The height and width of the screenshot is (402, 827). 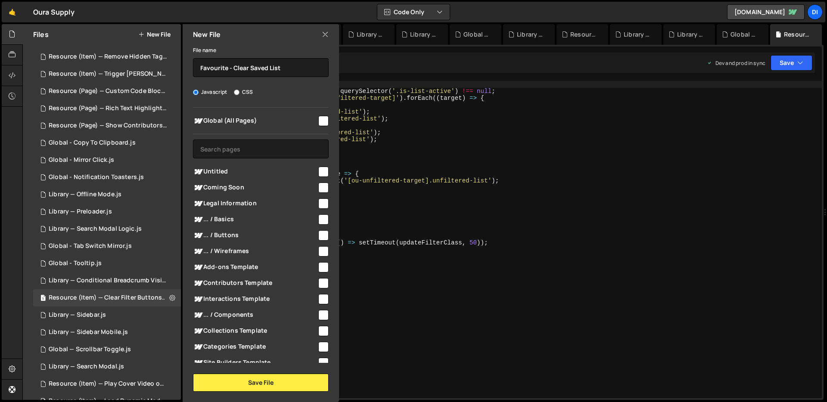 I want to click on div: Library — Preloader.js, so click(x=80, y=212).